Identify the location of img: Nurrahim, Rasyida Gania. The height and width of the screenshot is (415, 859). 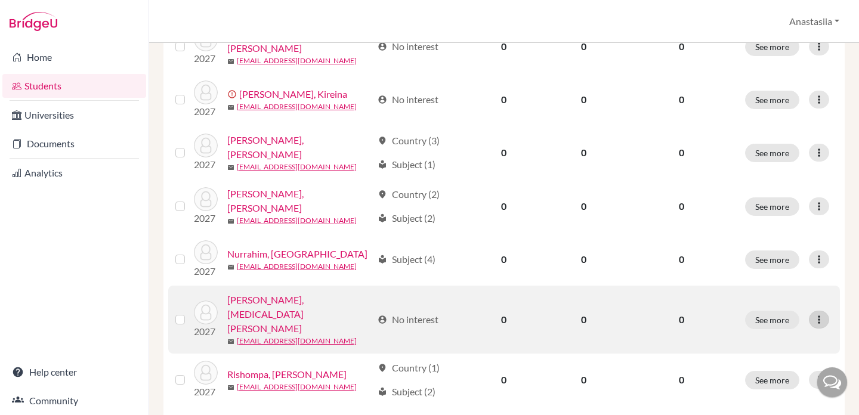
(206, 252).